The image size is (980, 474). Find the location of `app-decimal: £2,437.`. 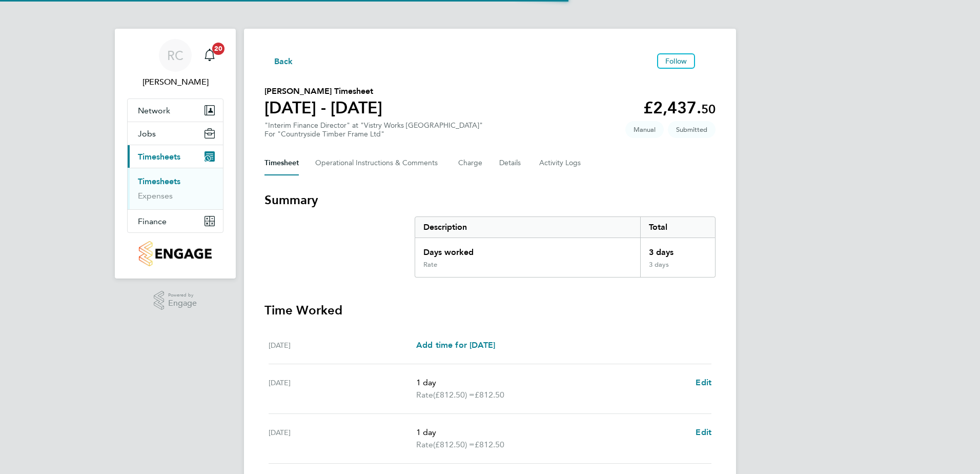

app-decimal: £2,437. is located at coordinates (680, 108).